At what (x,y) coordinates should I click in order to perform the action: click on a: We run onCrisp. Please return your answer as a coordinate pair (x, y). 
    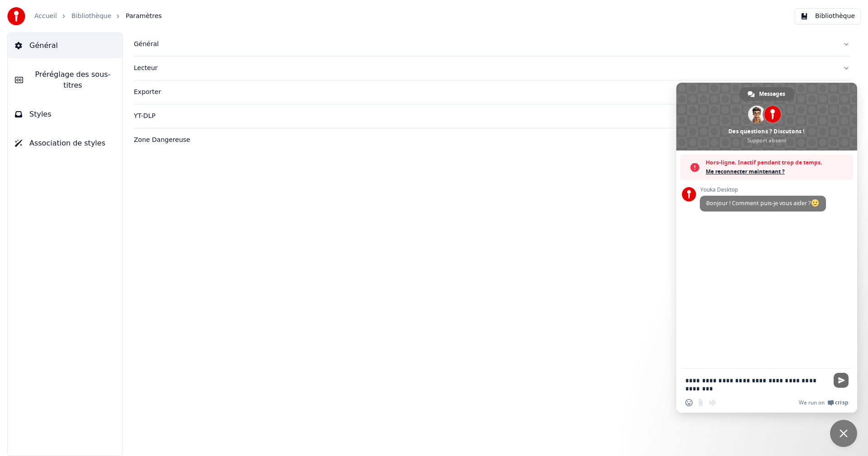
    Looking at the image, I should click on (823, 403).